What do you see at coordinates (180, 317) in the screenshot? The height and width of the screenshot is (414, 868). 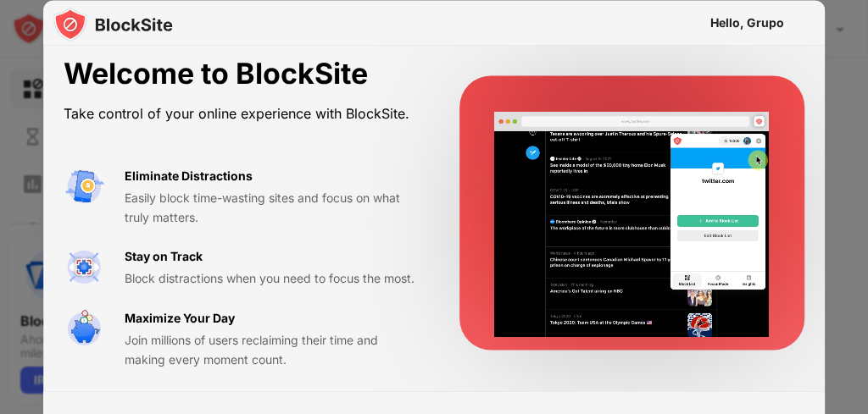 I see `div: Maximize Your Day` at bounding box center [180, 317].